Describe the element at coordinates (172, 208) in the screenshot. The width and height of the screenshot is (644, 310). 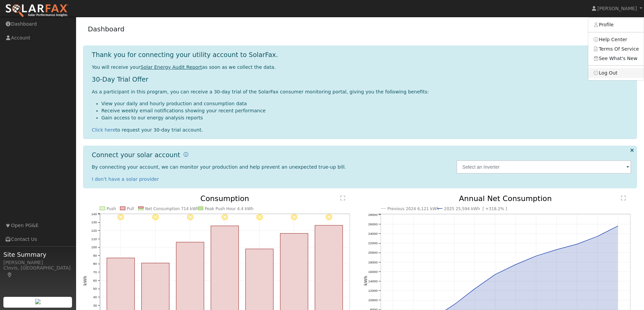
I see `text: Net Consumption 714 kWh` at that location.